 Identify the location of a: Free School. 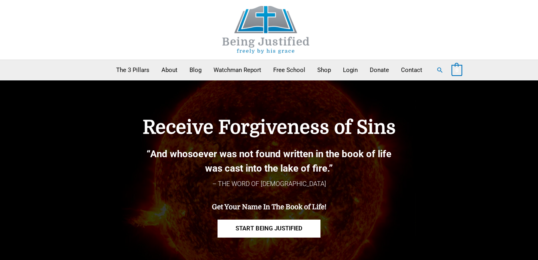
(289, 70).